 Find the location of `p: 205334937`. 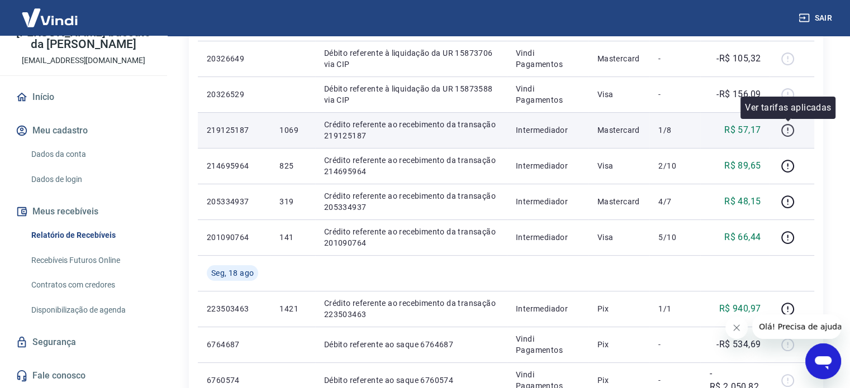

p: 205334937 is located at coordinates (234, 202).